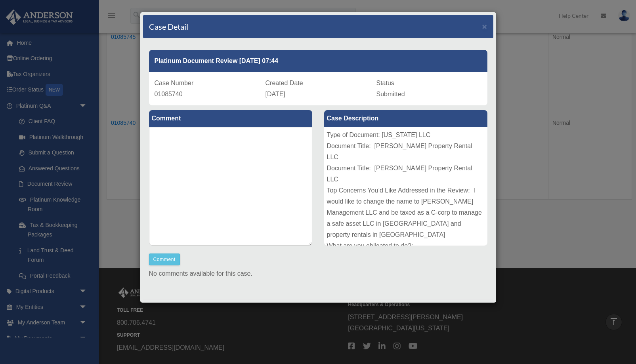 The height and width of the screenshot is (364, 636). What do you see at coordinates (169, 27) in the screenshot?
I see `h4: Case Detail` at bounding box center [169, 27].